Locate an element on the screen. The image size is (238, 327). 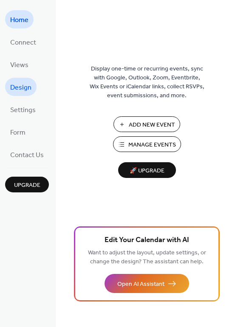
span: Design is located at coordinates (21, 87).